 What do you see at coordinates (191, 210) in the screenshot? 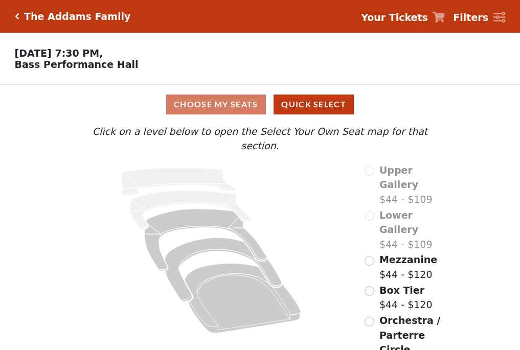
I see `path: Lower Gallery - Seats Available: 0` at bounding box center [191, 210].